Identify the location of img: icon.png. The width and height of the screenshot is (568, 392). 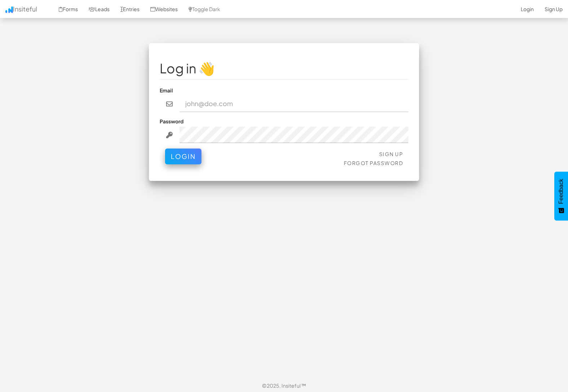
(9, 10).